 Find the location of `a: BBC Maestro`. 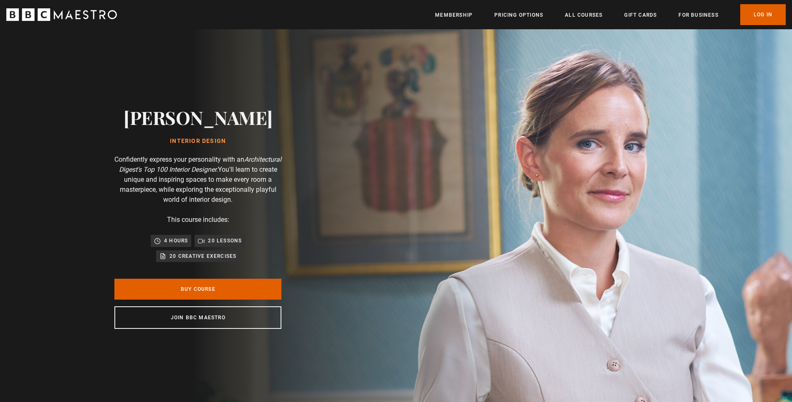

a: BBC Maestro is located at coordinates (61, 15).